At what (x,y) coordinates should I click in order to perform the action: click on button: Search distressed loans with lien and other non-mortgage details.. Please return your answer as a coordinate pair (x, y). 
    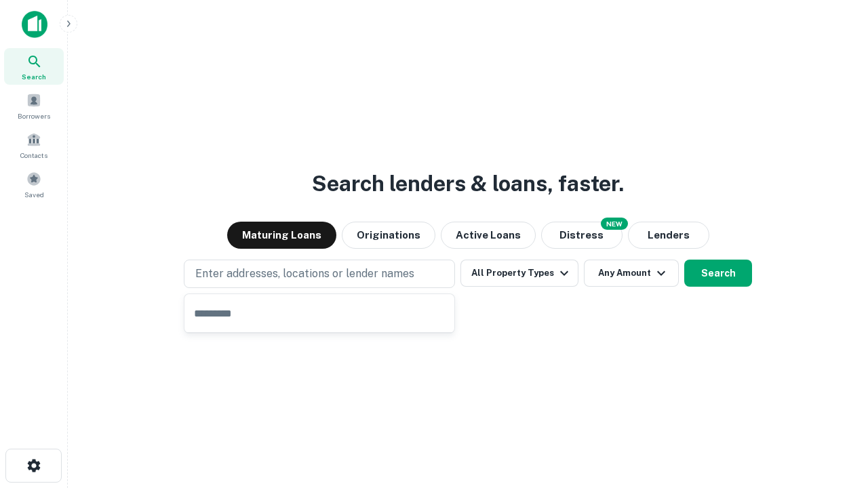
    Looking at the image, I should click on (582, 235).